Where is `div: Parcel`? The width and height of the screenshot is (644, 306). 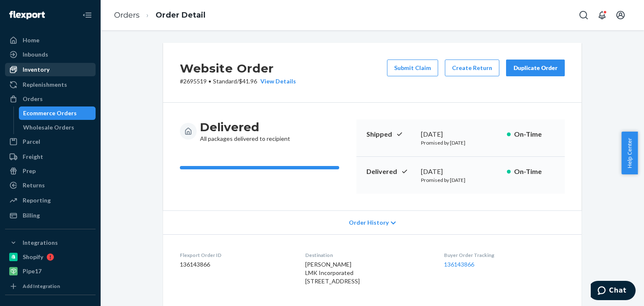 div: Parcel is located at coordinates (31, 141).